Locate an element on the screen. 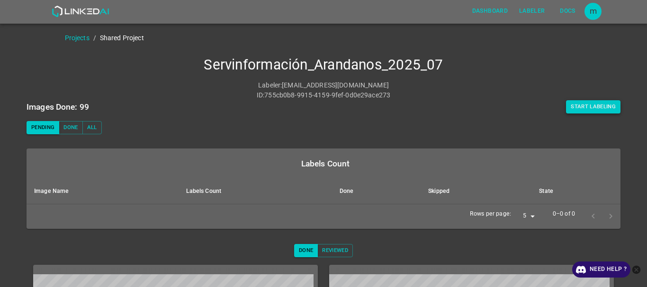 The height and width of the screenshot is (287, 647). h6: Images Done: 99 is located at coordinates (58, 107).